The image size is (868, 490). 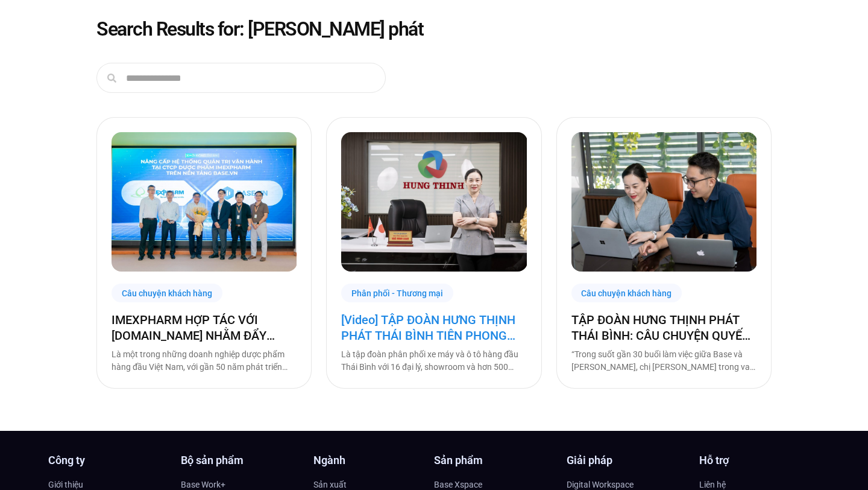 I want to click on a: [Video] TẬP ĐOÀN HƯNG THỊNH PHÁT THÁI BÌNH TIÊN PHONG CHUYỂN ĐỔI SỐ PHỤC VỤ 540 NHÂN SỰ, so click(x=434, y=327).